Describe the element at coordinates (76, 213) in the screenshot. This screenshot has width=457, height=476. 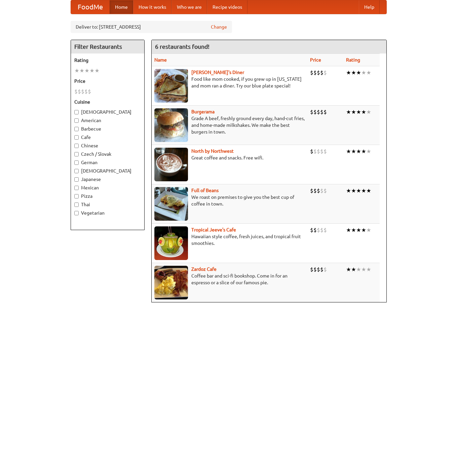
I see `input: Vegetarian` at that location.